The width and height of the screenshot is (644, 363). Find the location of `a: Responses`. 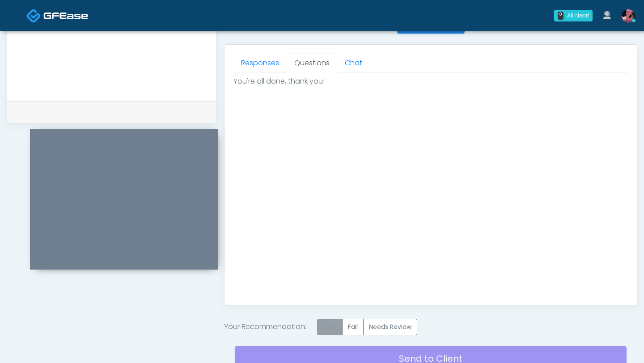

a: Responses is located at coordinates (260, 63).